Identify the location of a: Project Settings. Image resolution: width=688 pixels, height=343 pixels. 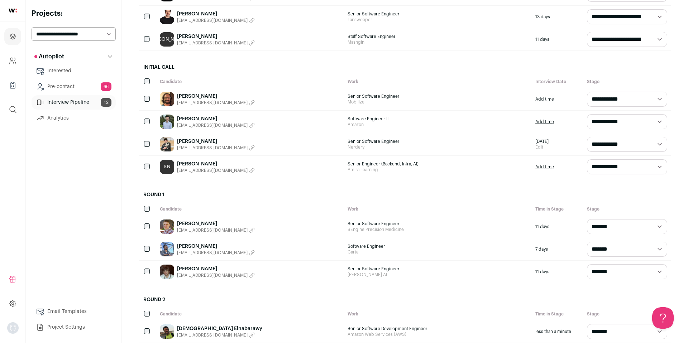
(73, 327).